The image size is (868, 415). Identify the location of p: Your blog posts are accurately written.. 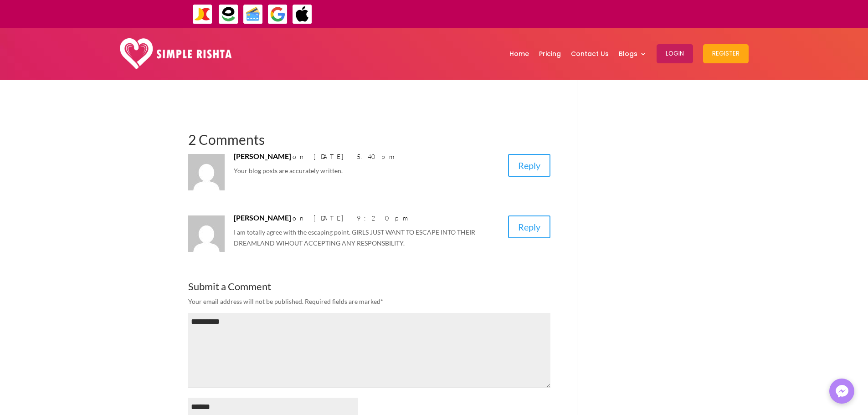
(367, 171).